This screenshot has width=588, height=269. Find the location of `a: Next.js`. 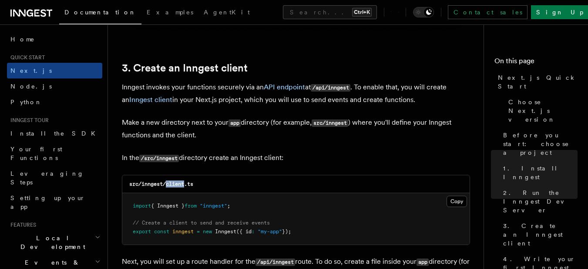

a: Next.js is located at coordinates (54, 70).